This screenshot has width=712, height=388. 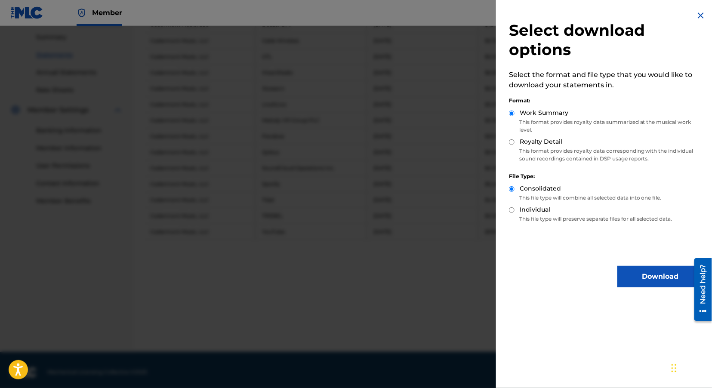 What do you see at coordinates (674, 368) in the screenshot?
I see `div: Drag` at bounding box center [674, 368].